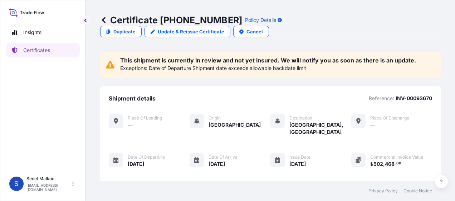 This screenshot has width=455, height=201. I want to click on a: Duplicate, so click(121, 32).